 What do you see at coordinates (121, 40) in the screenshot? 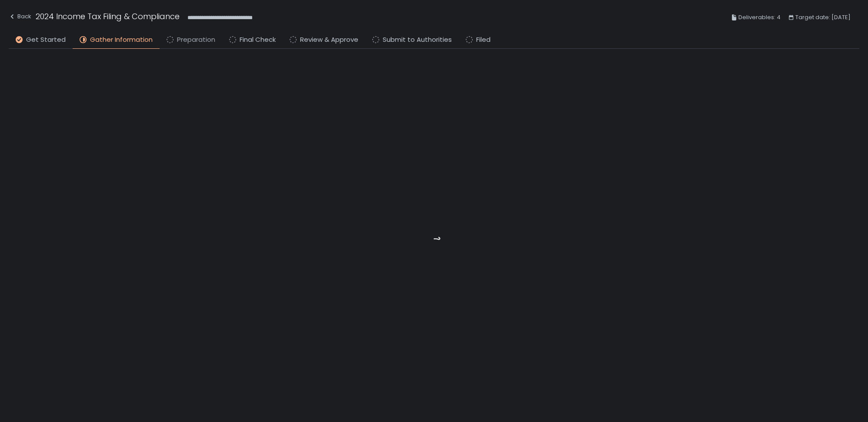
I see `span: Gather Information` at bounding box center [121, 40].